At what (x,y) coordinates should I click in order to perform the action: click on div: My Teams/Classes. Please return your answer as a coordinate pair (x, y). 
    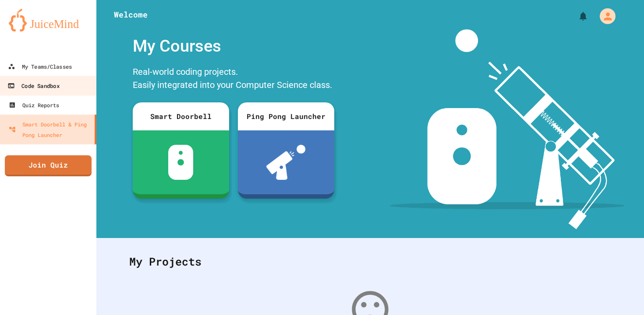
    Looking at the image, I should click on (40, 66).